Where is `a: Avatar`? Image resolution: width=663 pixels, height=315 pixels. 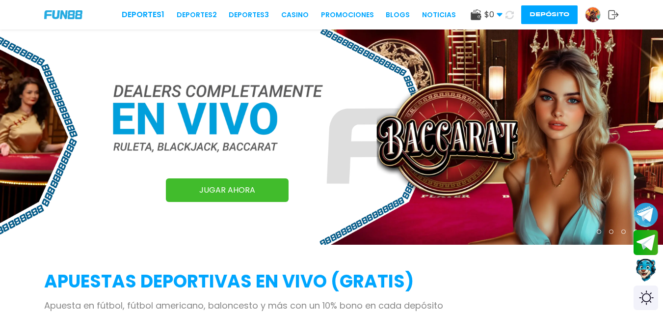 a: Avatar is located at coordinates (596, 15).